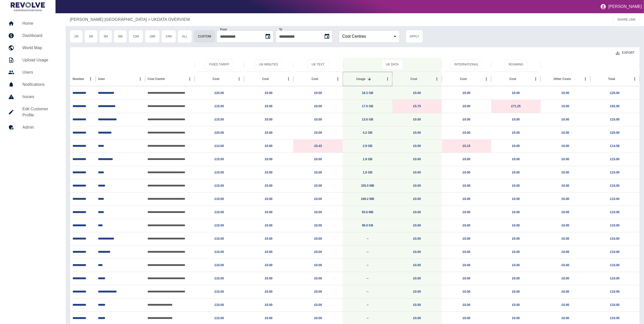 This screenshot has width=644, height=324. What do you see at coordinates (156, 79) in the screenshot?
I see `div: Cost Centre` at bounding box center [156, 79].